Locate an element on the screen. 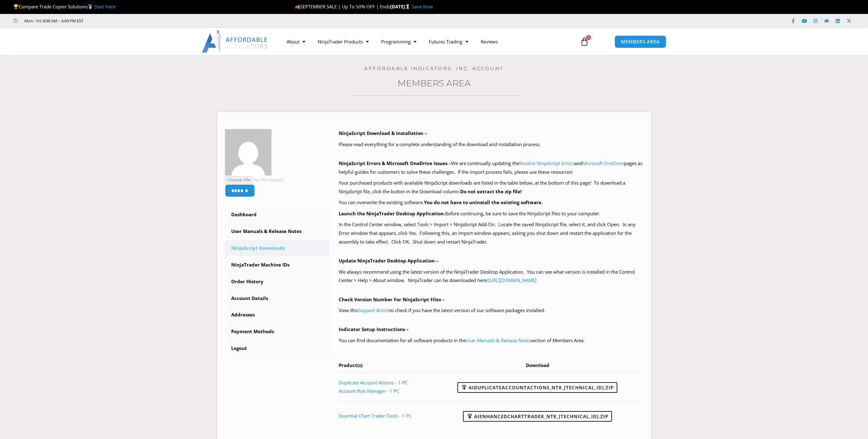  p: We are continually updating the and pages as helpful guides for customers to solve these challeng... is located at coordinates (491, 167).